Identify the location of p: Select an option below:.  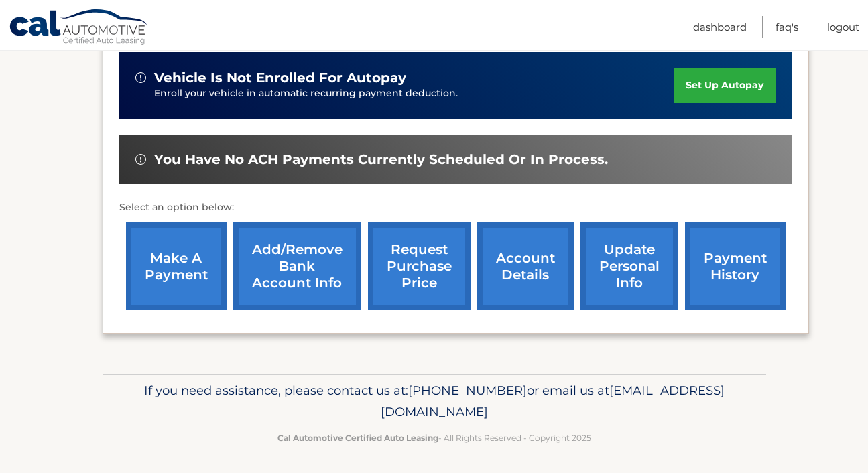
(456, 208).